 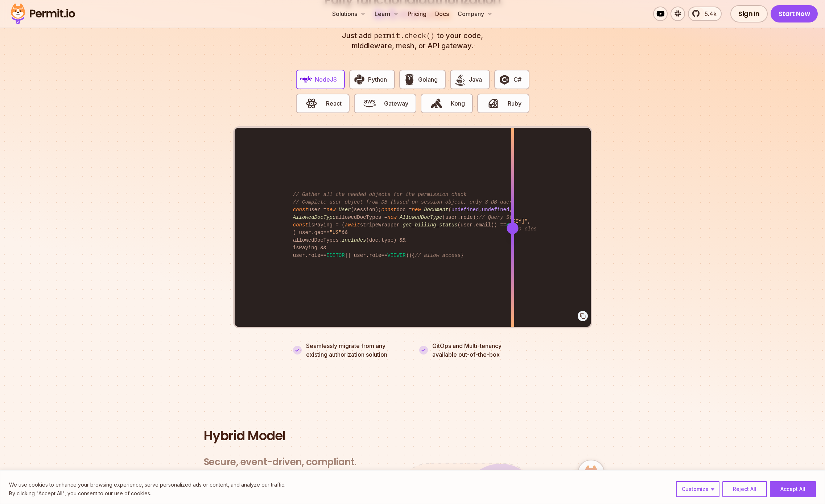 I want to click on img: Permit logo, so click(x=43, y=14).